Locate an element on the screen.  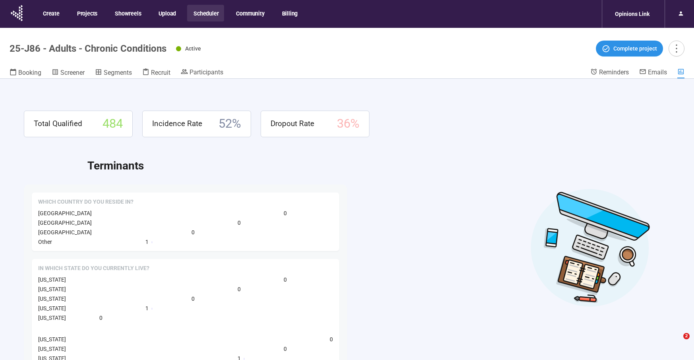
span: Recruit is located at coordinates (161, 72).